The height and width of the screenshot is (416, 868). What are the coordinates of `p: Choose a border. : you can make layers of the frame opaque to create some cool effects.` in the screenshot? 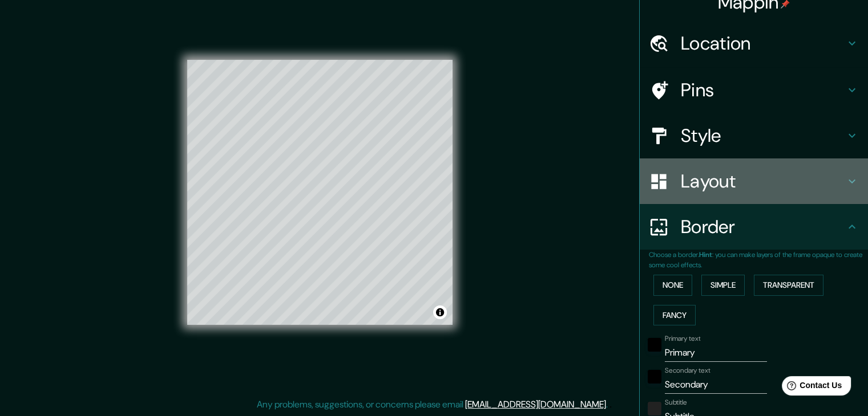 It's located at (758, 260).